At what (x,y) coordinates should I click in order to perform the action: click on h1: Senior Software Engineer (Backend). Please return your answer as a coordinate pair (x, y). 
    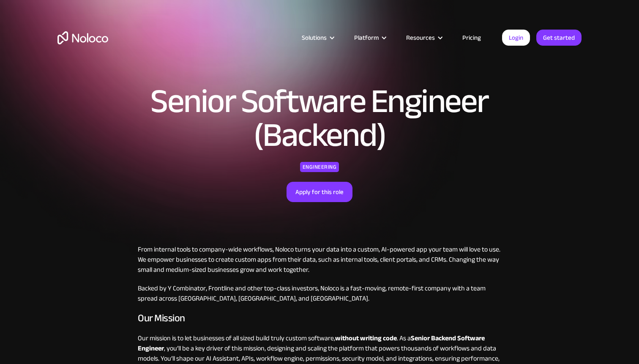
    Looking at the image, I should click on (320, 118).